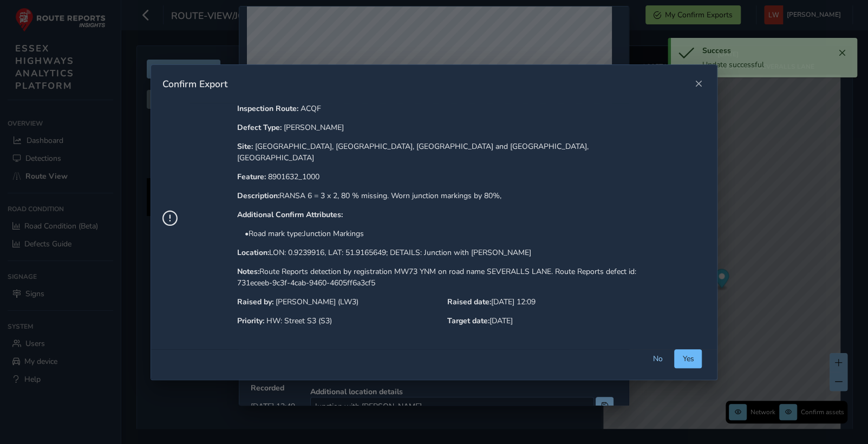 The image size is (868, 444). Describe the element at coordinates (290, 215) in the screenshot. I see `strong: Additional Confirm Attributes:` at that location.